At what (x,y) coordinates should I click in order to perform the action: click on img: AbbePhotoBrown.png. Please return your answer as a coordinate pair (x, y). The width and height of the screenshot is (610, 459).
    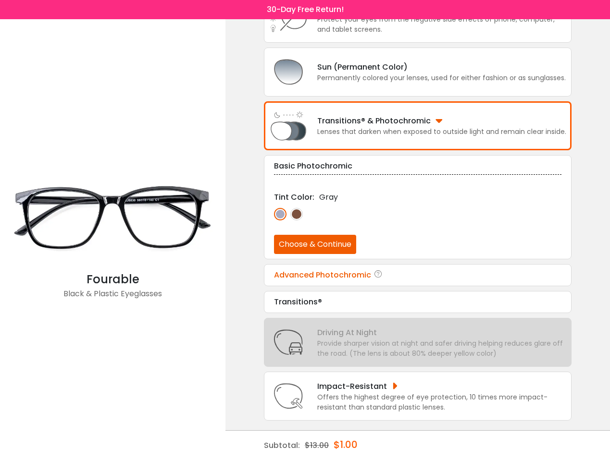
    Looking at the image, I should click on (296, 214).